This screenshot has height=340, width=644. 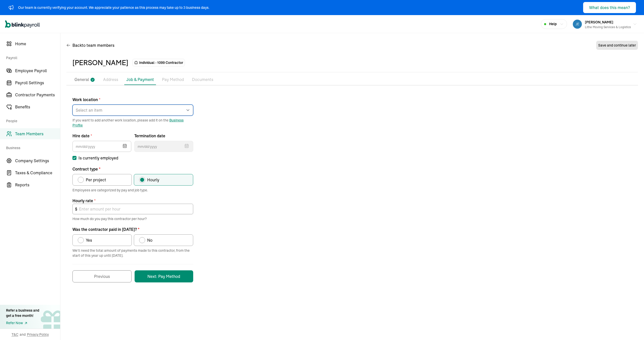 What do you see at coordinates (15, 334) in the screenshot?
I see `span: T&C` at bounding box center [15, 334].